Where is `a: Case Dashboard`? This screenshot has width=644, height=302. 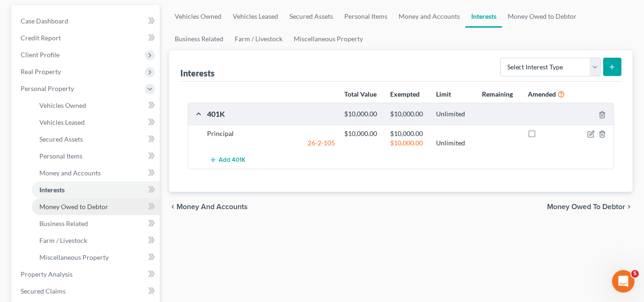 a: Case Dashboard is located at coordinates (86, 21).